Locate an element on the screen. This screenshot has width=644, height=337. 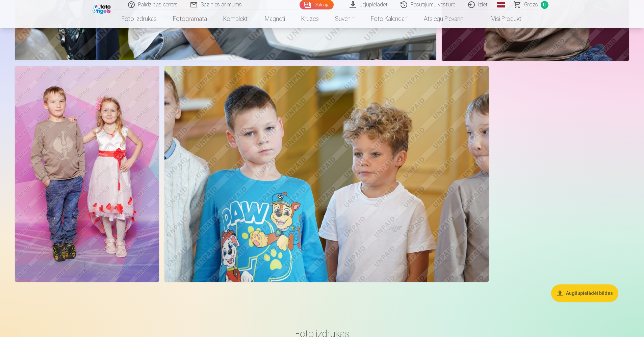
button: Augšupielādēt bildes is located at coordinates (584, 294).